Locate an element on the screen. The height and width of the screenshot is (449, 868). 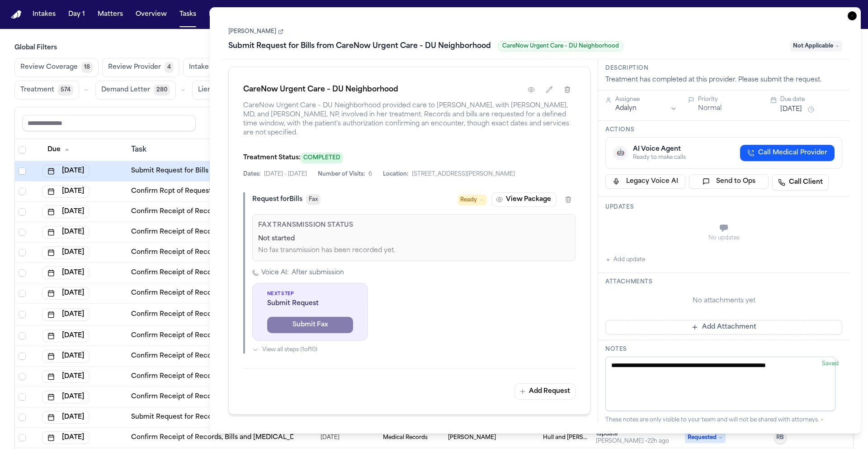
button: Demand Letter280 is located at coordinates (136, 90).